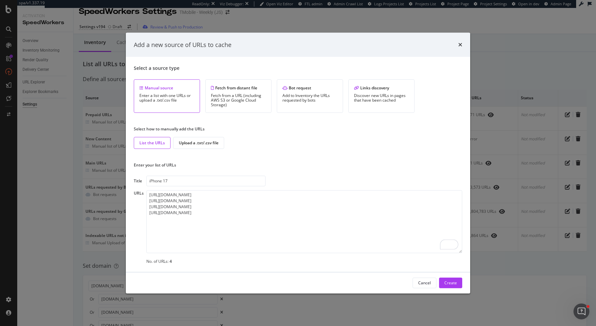 The image size is (596, 326). What do you see at coordinates (460, 45) in the screenshot?
I see `div: times` at bounding box center [460, 45].